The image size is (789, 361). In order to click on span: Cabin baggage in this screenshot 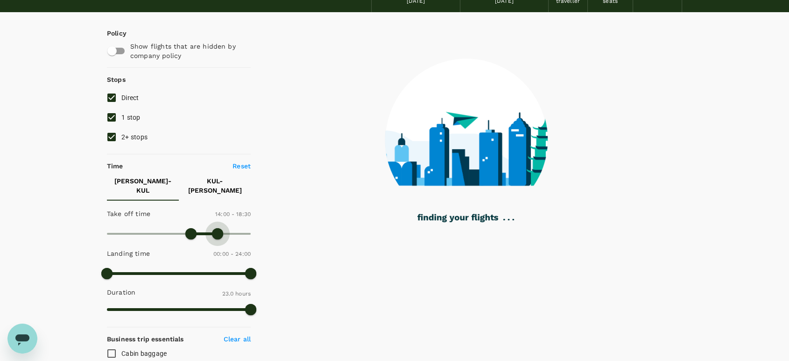, I will do `click(144, 353)`.